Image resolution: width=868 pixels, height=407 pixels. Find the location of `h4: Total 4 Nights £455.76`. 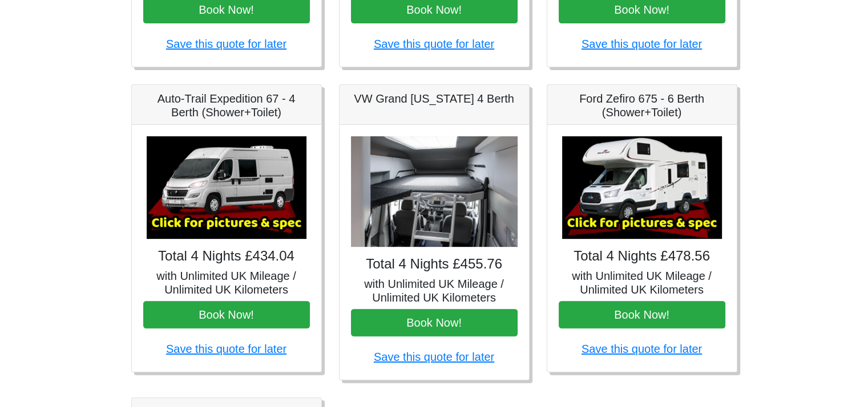

h4: Total 4 Nights £455.76 is located at coordinates (434, 264).